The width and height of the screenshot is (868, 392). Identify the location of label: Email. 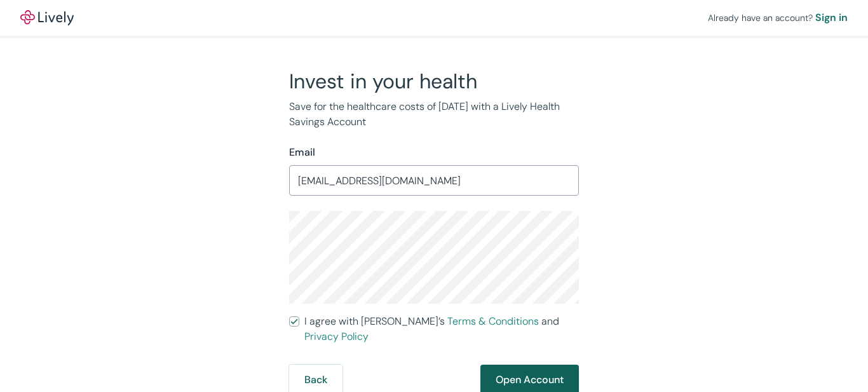
(302, 152).